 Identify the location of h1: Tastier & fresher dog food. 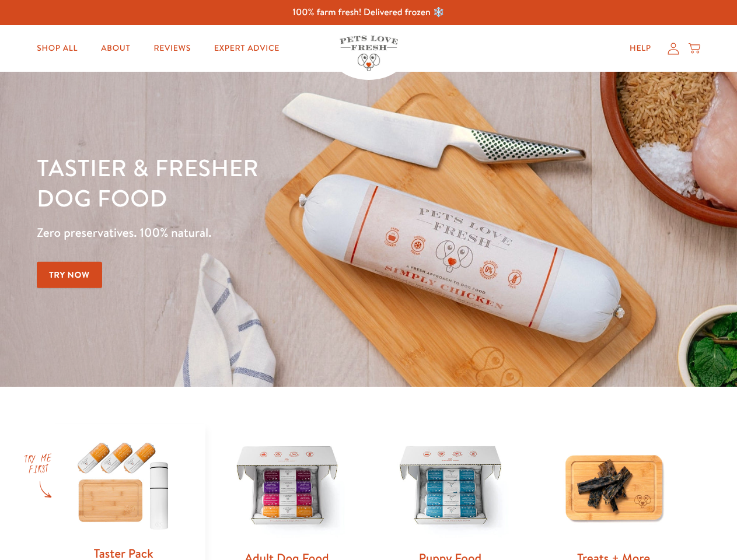
(258, 182).